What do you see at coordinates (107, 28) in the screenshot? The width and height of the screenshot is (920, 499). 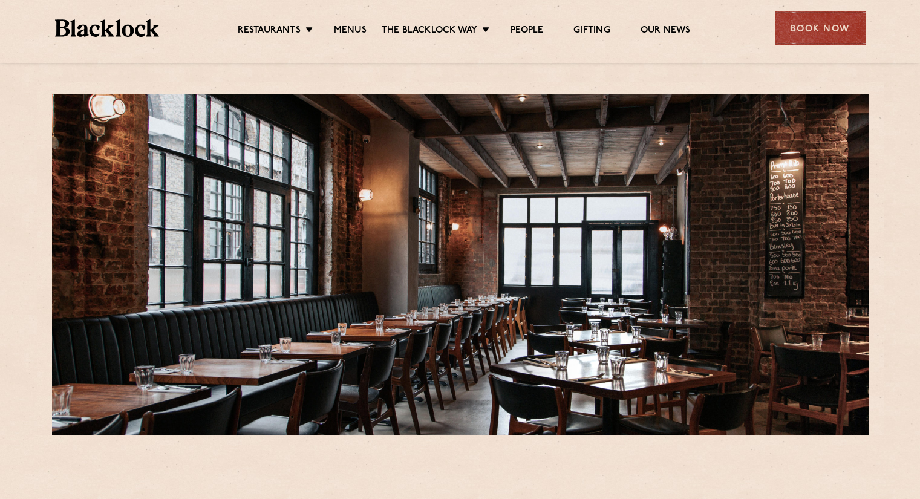 I see `img: BL_Textured_Logo-footer-cropped.svg` at bounding box center [107, 28].